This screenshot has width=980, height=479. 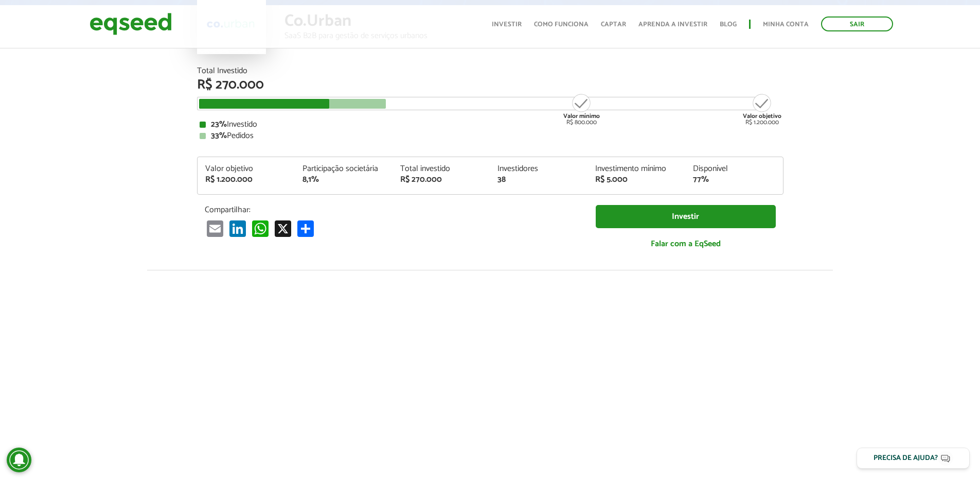 I want to click on a: Aprenda a investir, so click(x=673, y=24).